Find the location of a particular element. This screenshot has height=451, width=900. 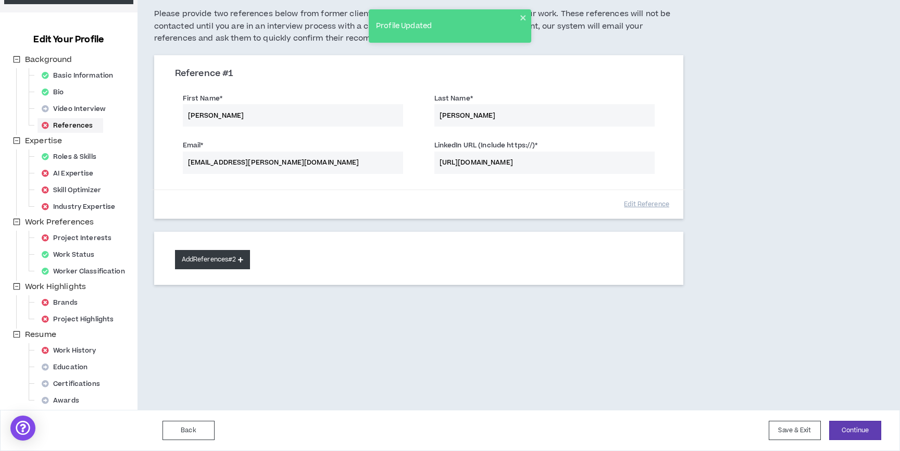

div: Work History is located at coordinates (72, 350).